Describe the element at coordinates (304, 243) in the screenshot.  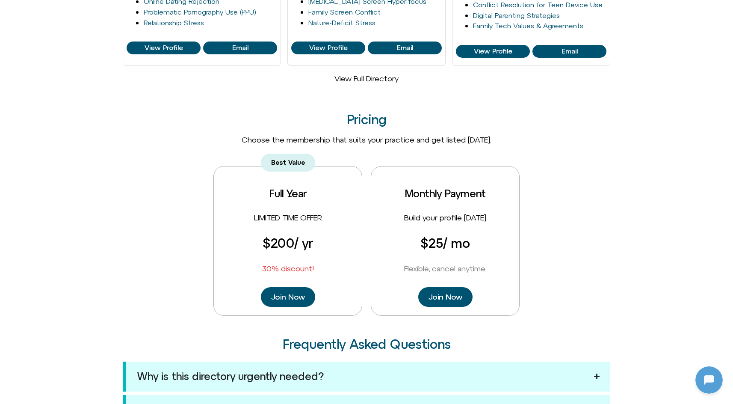
I see `span: / yr` at that location.